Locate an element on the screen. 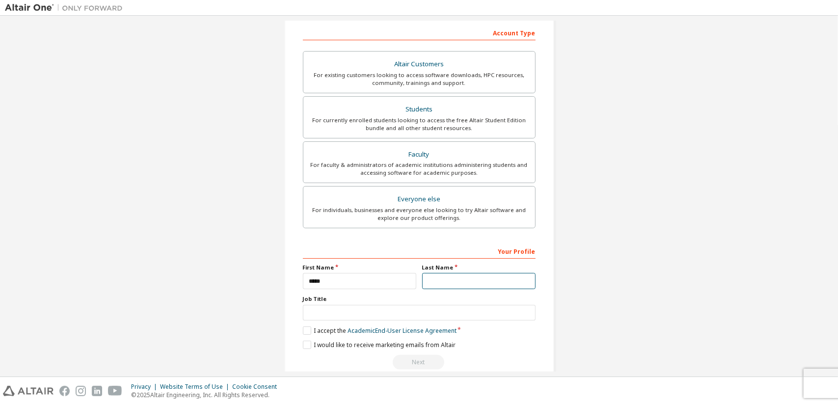 The image size is (838, 405). div: Your Profile is located at coordinates (419, 251).